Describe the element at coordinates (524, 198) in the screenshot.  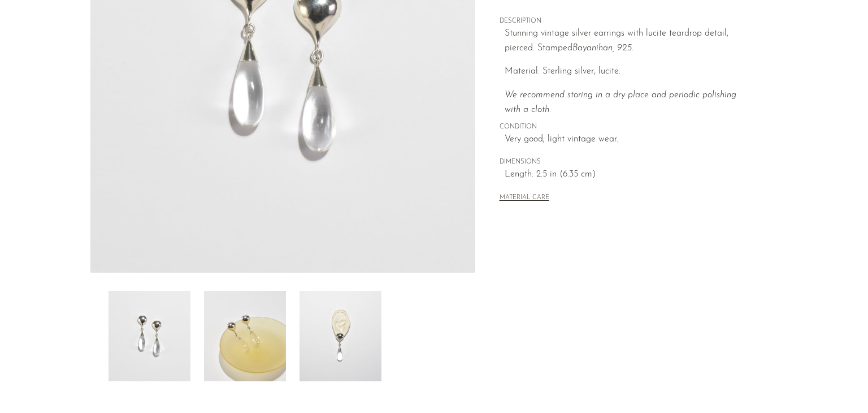
I see `button: MATERIAL CARE` at that location.